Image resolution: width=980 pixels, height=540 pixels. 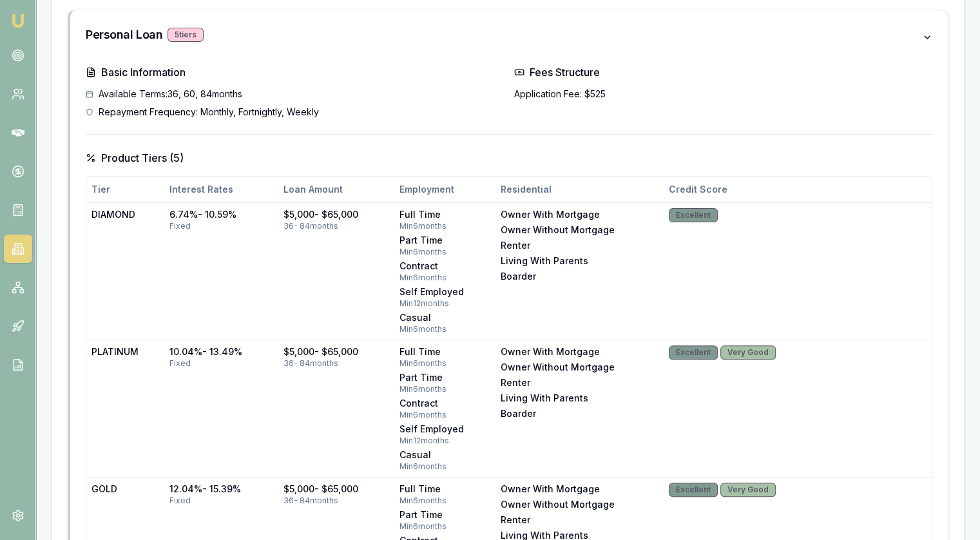 I want to click on th: Residential, so click(x=579, y=189).